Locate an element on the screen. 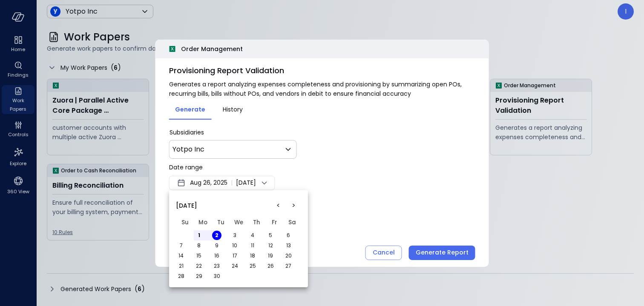  button: Tuesday, September 30th, 2025 is located at coordinates (217, 276).